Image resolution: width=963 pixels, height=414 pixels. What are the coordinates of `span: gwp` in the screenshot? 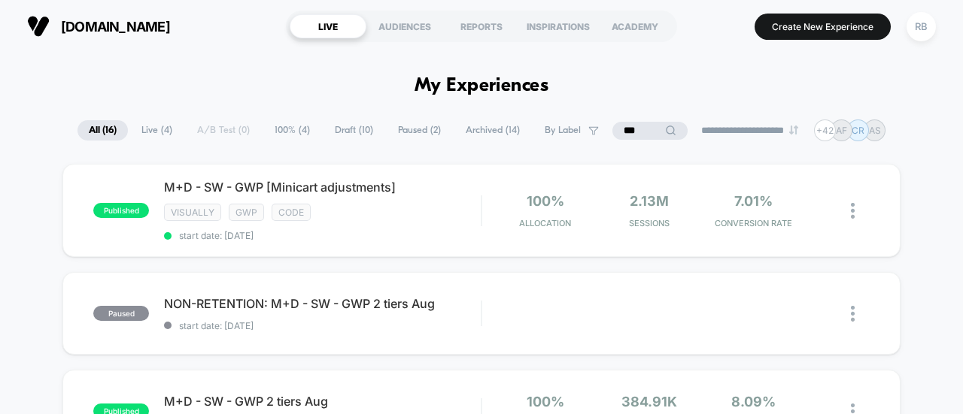 It's located at (246, 212).